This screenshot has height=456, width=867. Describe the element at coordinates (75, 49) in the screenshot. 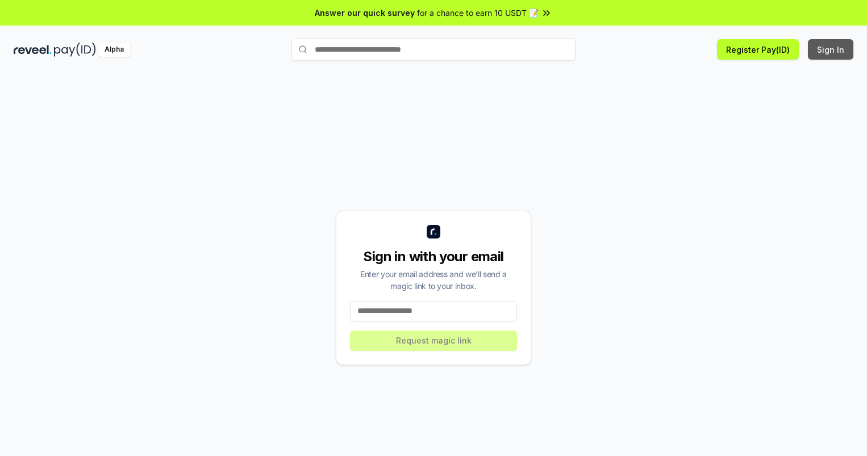

I see `img: pay_id` at that location.